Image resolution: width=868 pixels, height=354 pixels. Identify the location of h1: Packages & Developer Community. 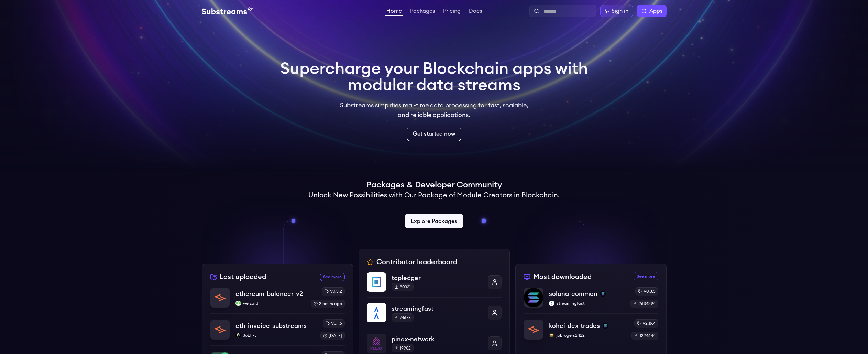
(434, 185).